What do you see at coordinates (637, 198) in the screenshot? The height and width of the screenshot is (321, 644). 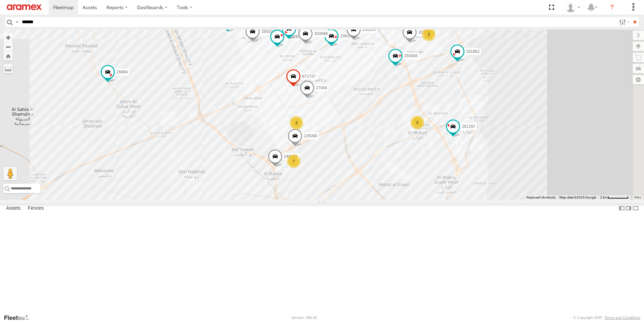 I see `a: Terms (opens in new tab)` at bounding box center [637, 198].